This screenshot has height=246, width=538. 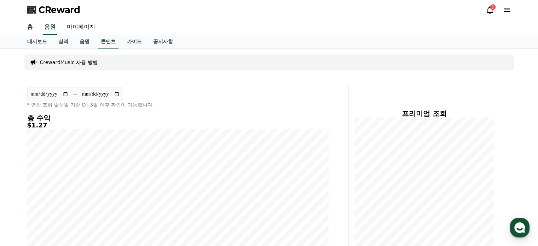 I want to click on div: 2, so click(x=493, y=7).